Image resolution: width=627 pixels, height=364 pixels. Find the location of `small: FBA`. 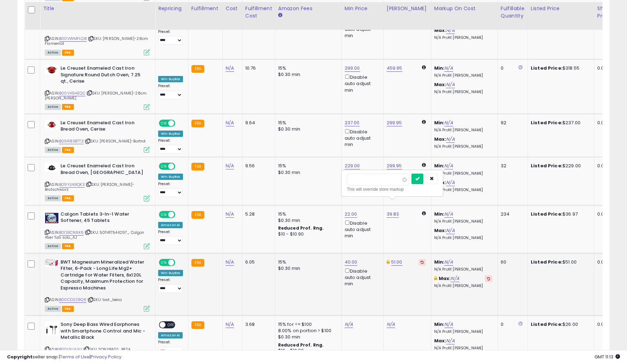

small: FBA is located at coordinates (197, 215).